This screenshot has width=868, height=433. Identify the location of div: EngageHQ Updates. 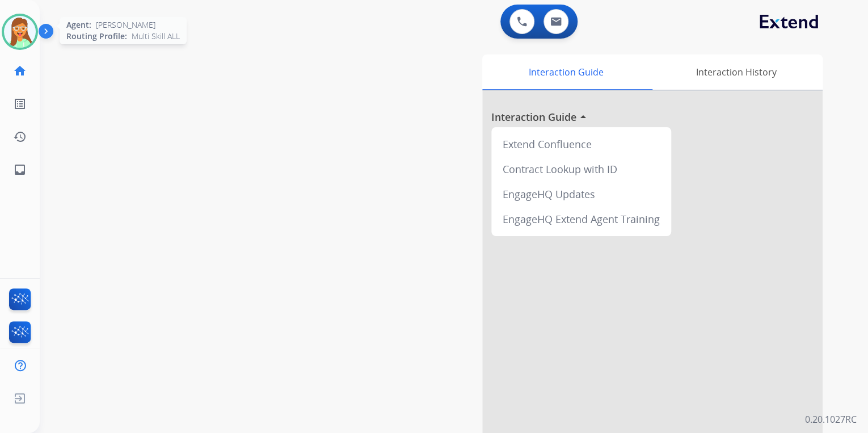
(581, 194).